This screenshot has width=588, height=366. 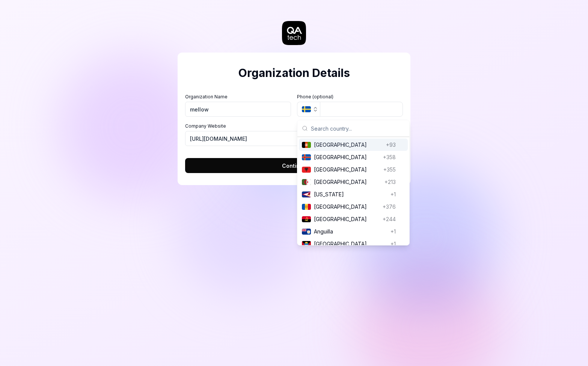 I want to click on span: +376, so click(x=389, y=206).